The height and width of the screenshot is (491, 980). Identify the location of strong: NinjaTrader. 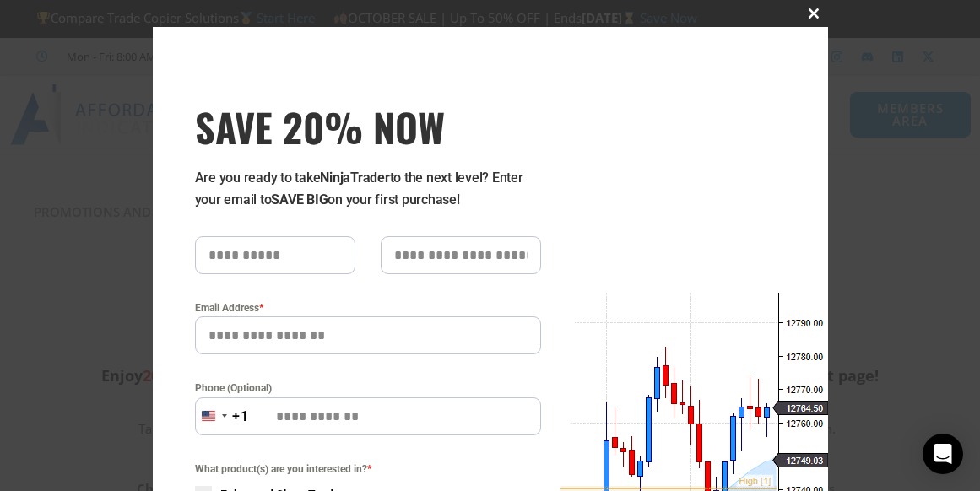
(355, 177).